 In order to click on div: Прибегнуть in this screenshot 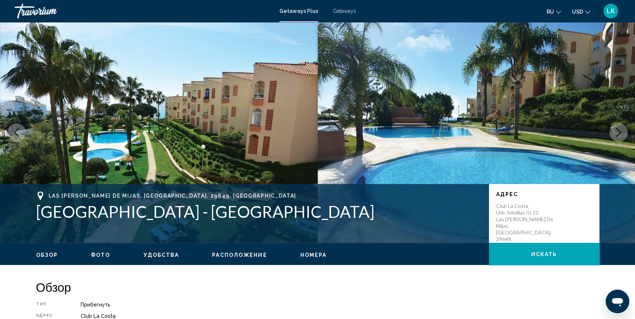, I will do `click(340, 305)`.